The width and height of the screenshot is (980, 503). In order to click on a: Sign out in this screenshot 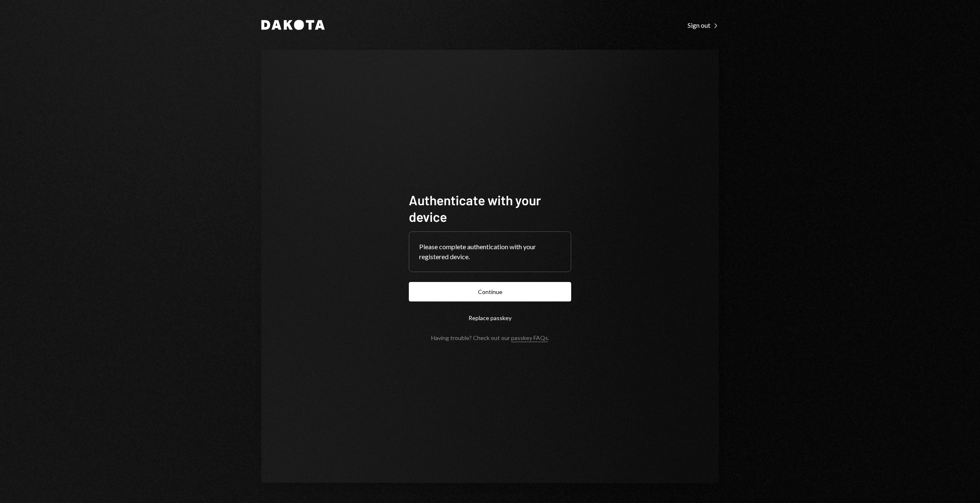, I will do `click(703, 25)`.